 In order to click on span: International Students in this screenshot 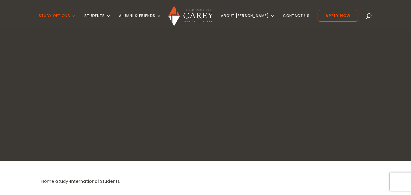, I will do `click(95, 181)`.